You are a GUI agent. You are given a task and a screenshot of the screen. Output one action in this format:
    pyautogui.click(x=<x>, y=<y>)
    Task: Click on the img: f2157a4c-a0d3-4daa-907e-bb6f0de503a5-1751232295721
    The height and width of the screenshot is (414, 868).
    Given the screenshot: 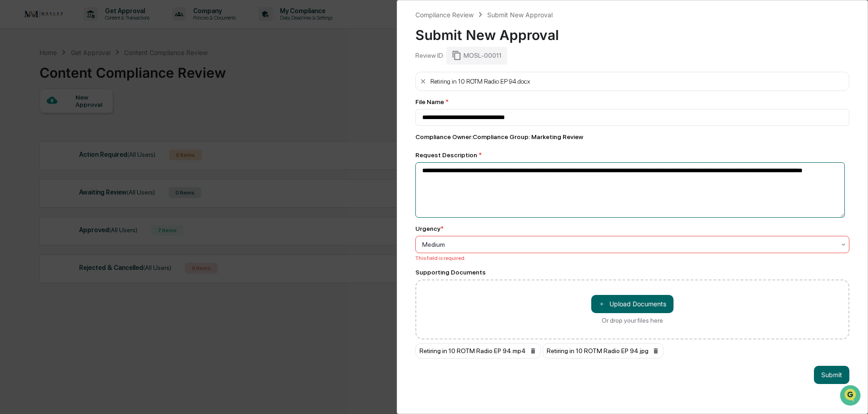 What is the action you would take?
    pyautogui.click(x=12, y=12)
    